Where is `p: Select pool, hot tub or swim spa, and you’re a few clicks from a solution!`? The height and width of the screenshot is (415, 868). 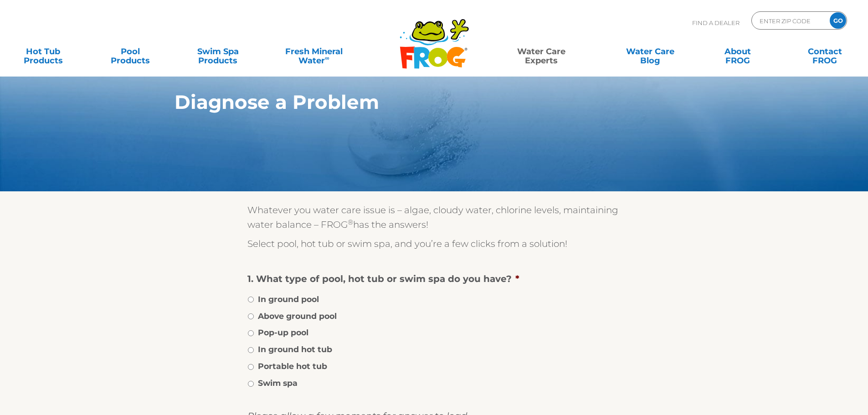
p: Select pool, hot tub or swim spa, and you’re a few clicks from a solution! is located at coordinates (434, 243).